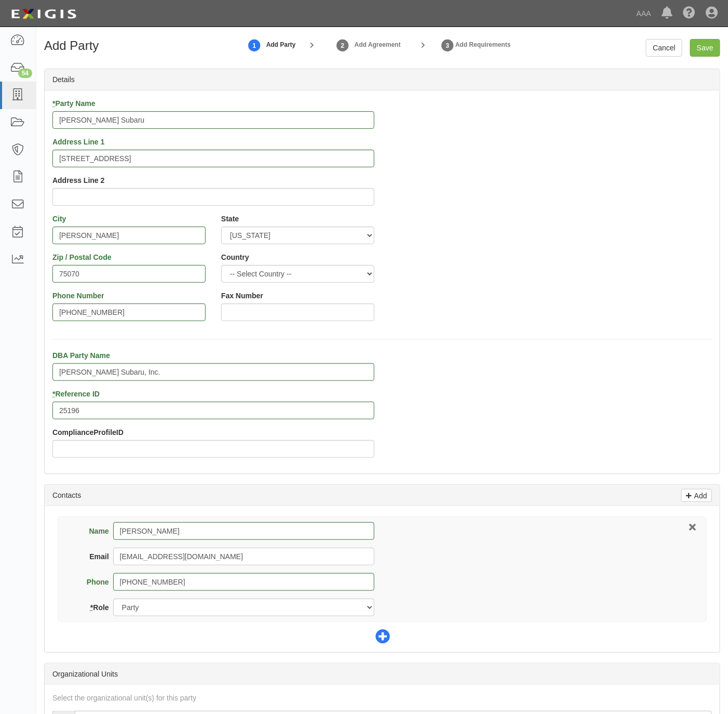 Image resolution: width=728 pixels, height=714 pixels. I want to click on label: State, so click(230, 218).